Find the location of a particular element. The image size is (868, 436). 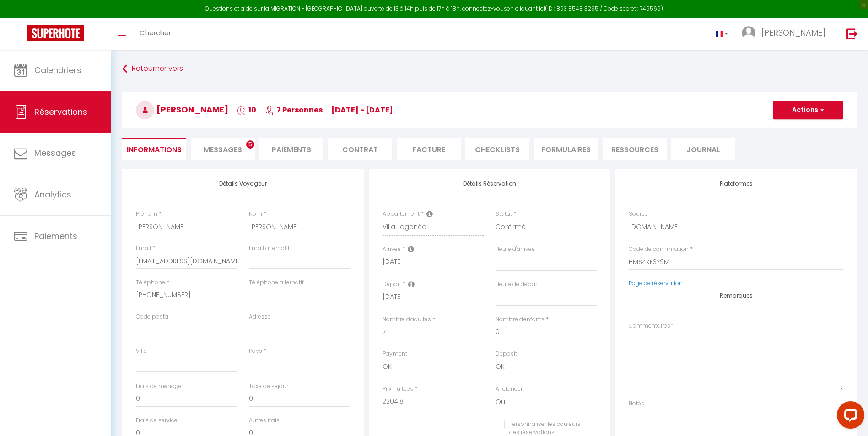

li: Facture is located at coordinates (429, 148).